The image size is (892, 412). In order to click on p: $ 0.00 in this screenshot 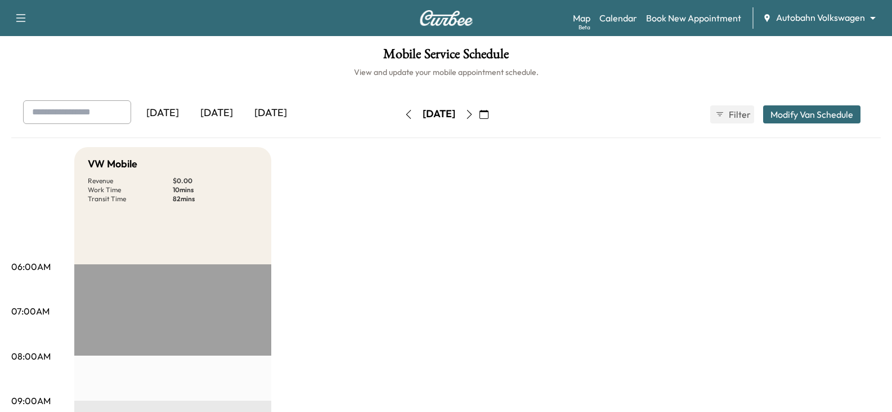, I will do `click(215, 181)`.